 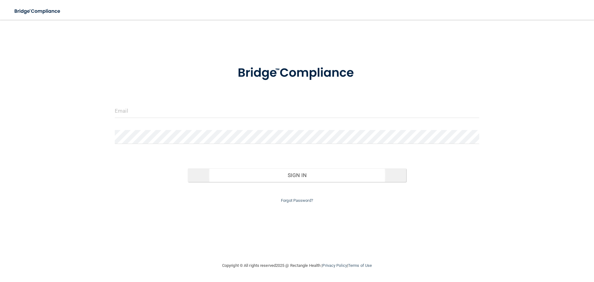 I want to click on a: Terms of Use, so click(x=360, y=265).